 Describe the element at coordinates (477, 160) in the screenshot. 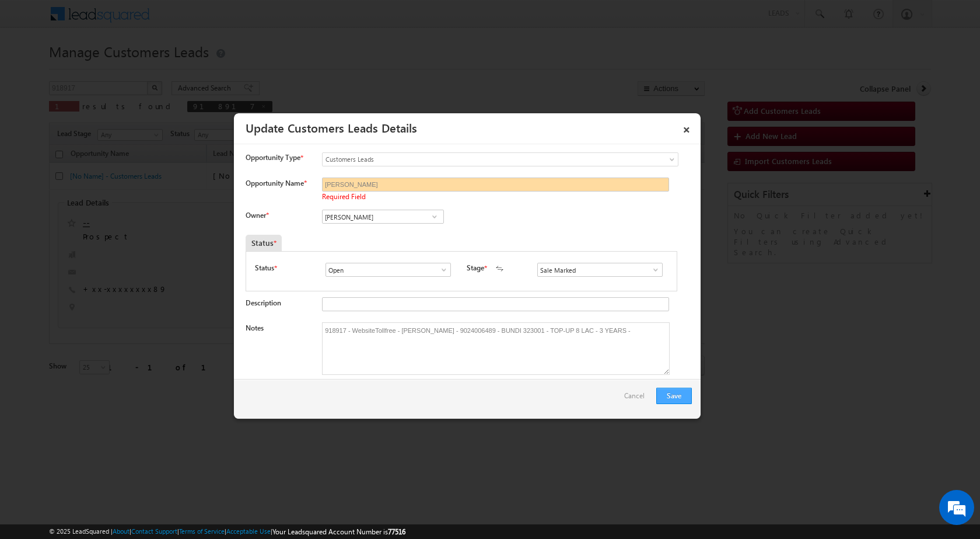

I see `span: Customers Leads` at that location.